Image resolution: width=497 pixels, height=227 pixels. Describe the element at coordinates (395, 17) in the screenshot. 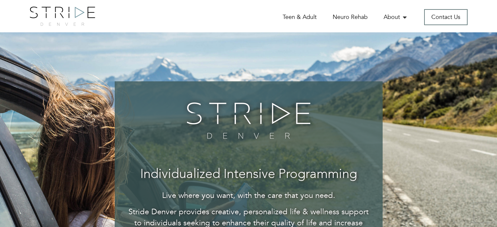

I see `a: About` at that location.